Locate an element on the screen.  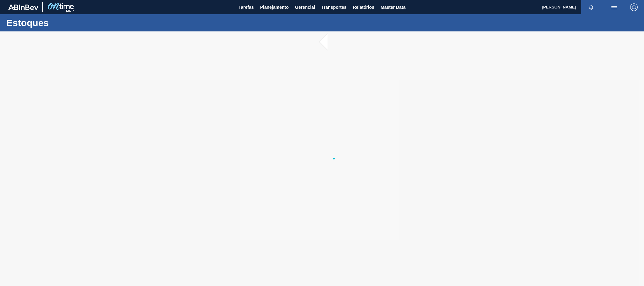
span: Master Data is located at coordinates (393, 7).